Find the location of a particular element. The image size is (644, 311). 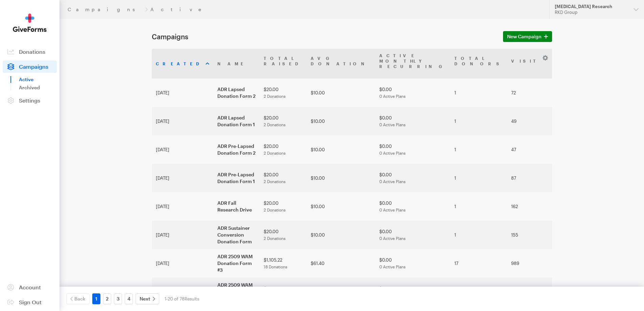

div: RKD Group is located at coordinates (591, 12).